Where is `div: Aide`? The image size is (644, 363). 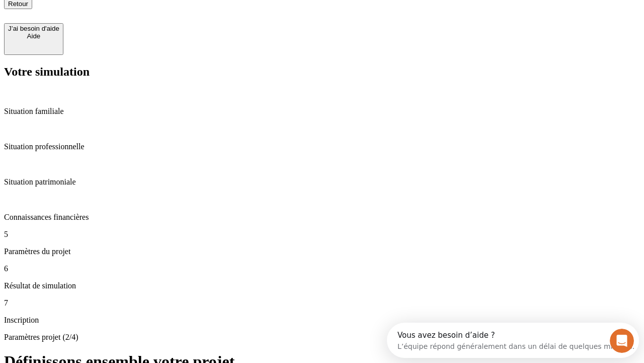 div: Aide is located at coordinates (33, 36).